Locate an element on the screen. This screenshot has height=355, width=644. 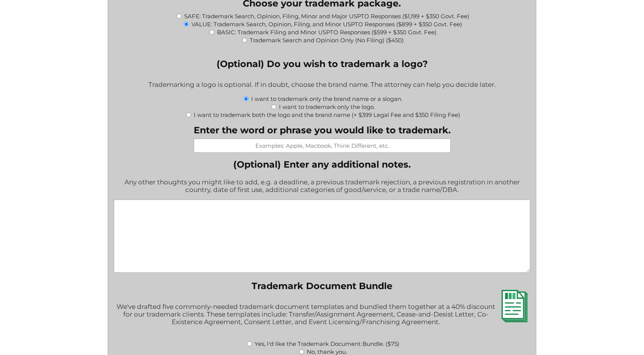
label: Enter the word or phrase you would like to trademark. is located at coordinates (322, 130).